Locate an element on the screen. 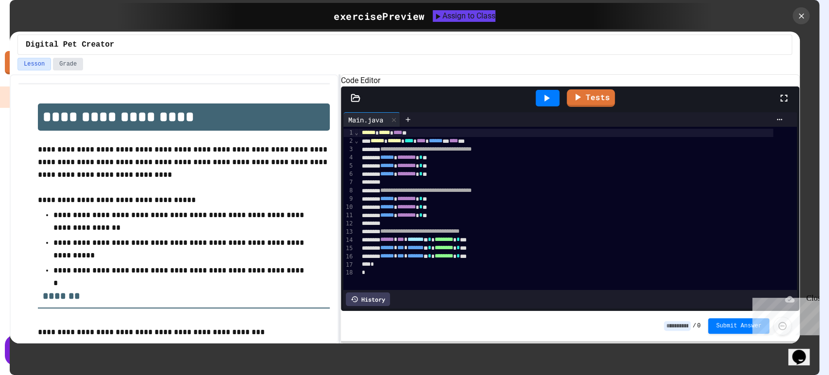 This screenshot has width=829, height=375. button: Submit Answer is located at coordinates (739, 326).